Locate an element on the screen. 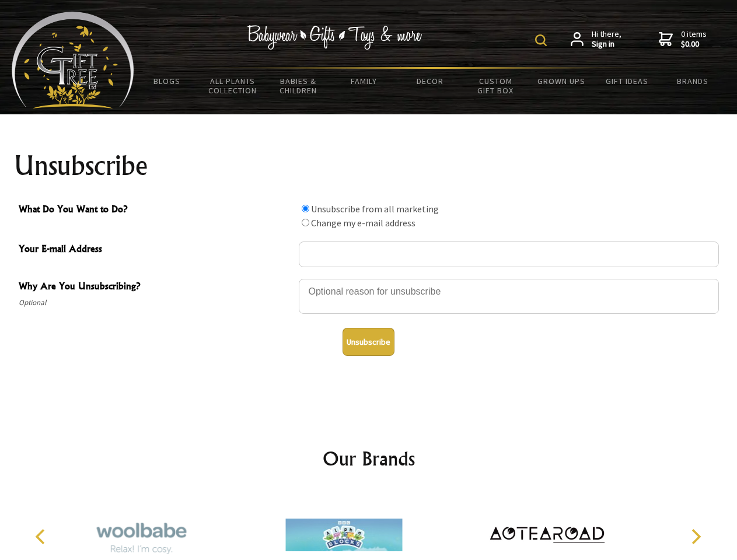 This screenshot has height=560, width=737. a: BLOGS is located at coordinates (167, 81).